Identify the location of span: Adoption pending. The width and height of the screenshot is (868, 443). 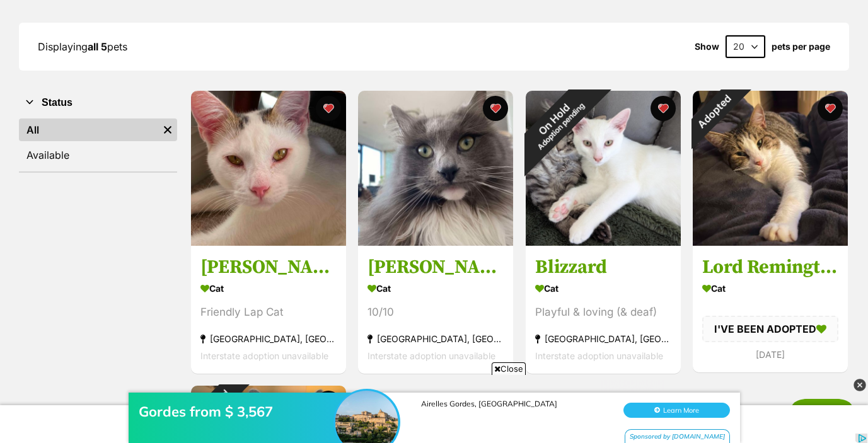
(561, 127).